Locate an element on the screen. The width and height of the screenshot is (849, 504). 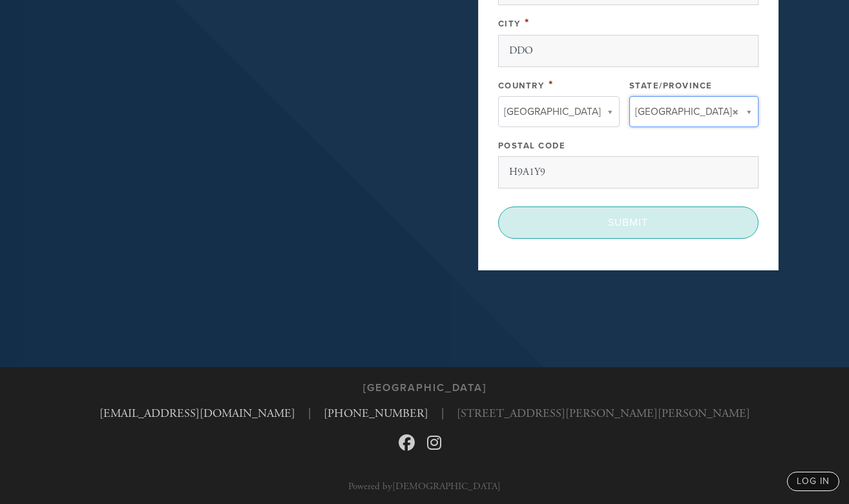
a: log in is located at coordinates (812, 481).